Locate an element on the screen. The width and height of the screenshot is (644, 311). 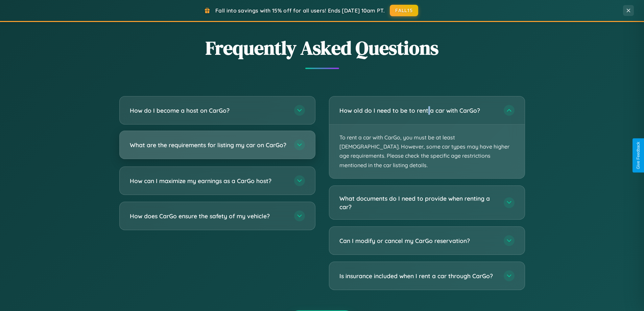
h3: How can I maximize my earnings as a CarGo host? is located at coordinates (209, 181).